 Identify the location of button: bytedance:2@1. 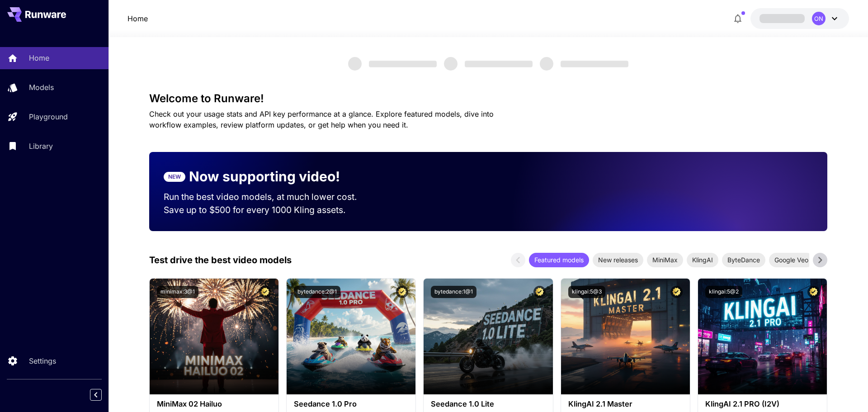
(317, 292).